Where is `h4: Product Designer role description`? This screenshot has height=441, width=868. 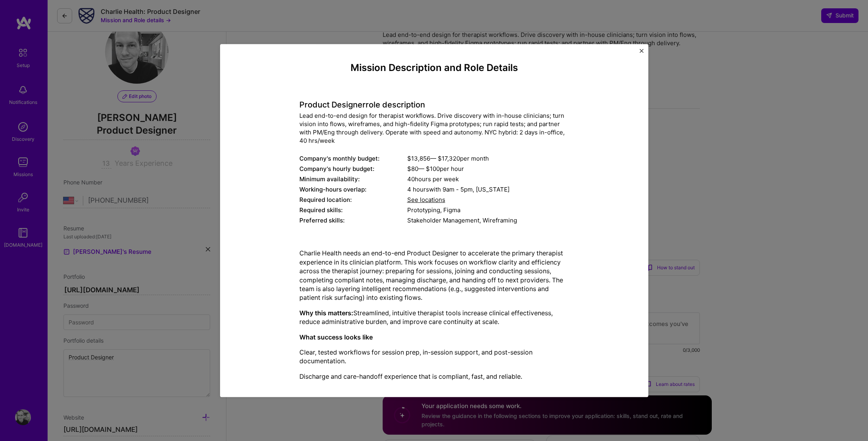 h4: Product Designer role description is located at coordinates (434, 105).